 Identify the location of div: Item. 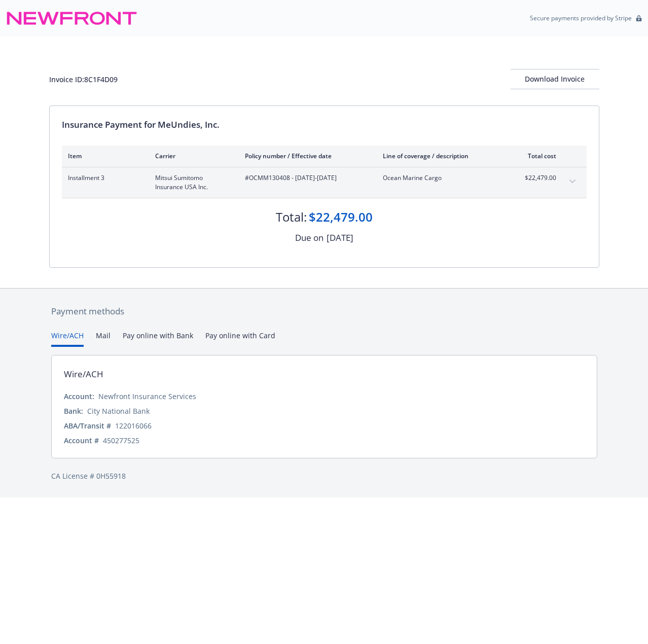
(103, 156).